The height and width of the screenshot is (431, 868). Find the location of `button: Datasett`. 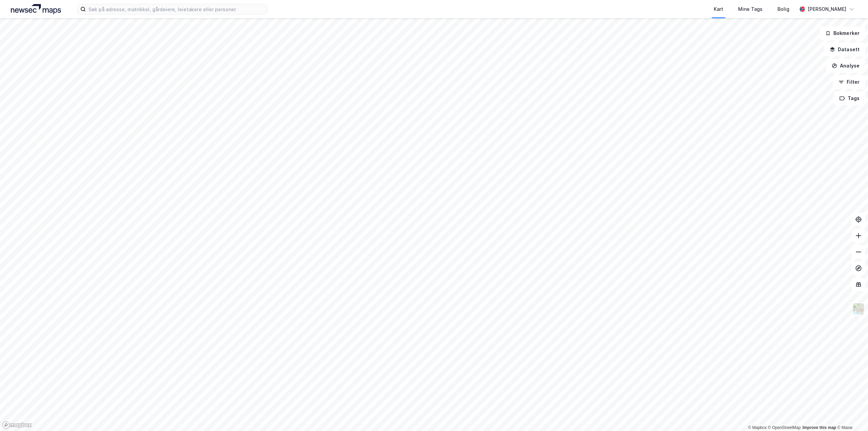

button: Datasett is located at coordinates (844, 50).